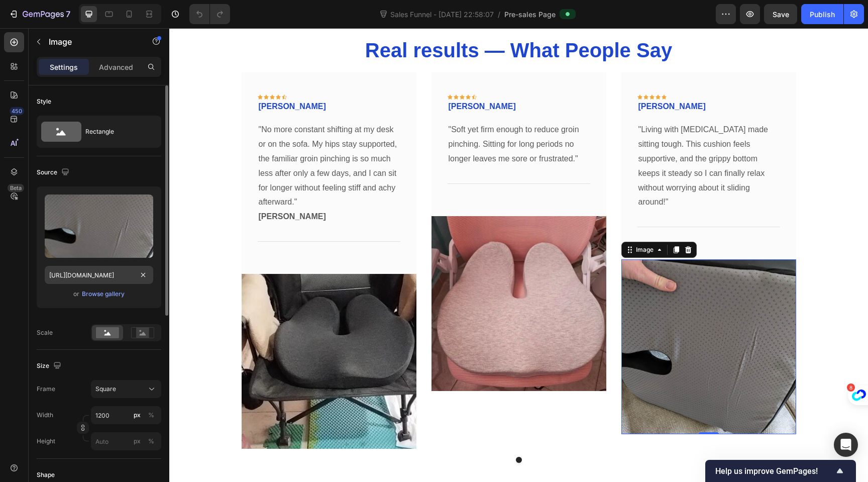 This screenshot has height=482, width=868. Describe the element at coordinates (116, 131) in the screenshot. I see `div: Rectangle` at that location.